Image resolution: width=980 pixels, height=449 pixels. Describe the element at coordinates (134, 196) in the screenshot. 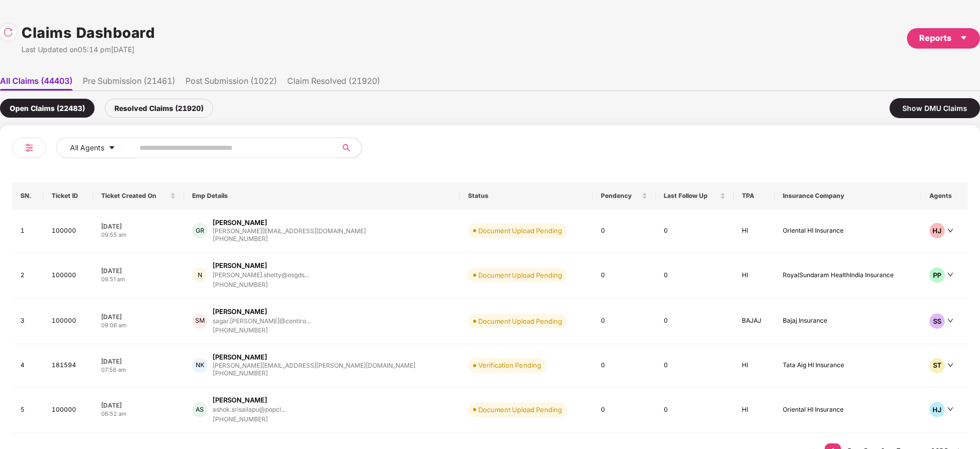

I see `span: Ticket Created On` at that location.